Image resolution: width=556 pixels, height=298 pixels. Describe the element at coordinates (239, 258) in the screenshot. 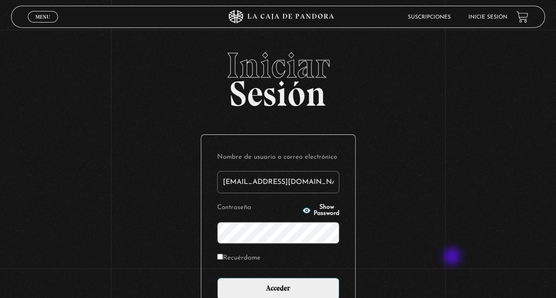

I see `label: Recuérdame` at that location.